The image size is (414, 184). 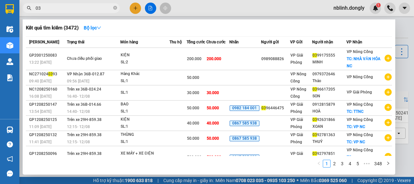 What do you see at coordinates (84, 104) in the screenshot?
I see `span: Trên xe 36B-014.66` at bounding box center [84, 104].